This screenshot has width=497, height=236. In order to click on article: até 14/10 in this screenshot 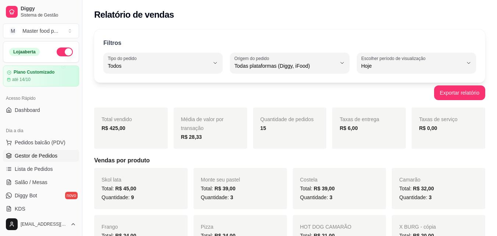, I will do `click(21, 79)`.